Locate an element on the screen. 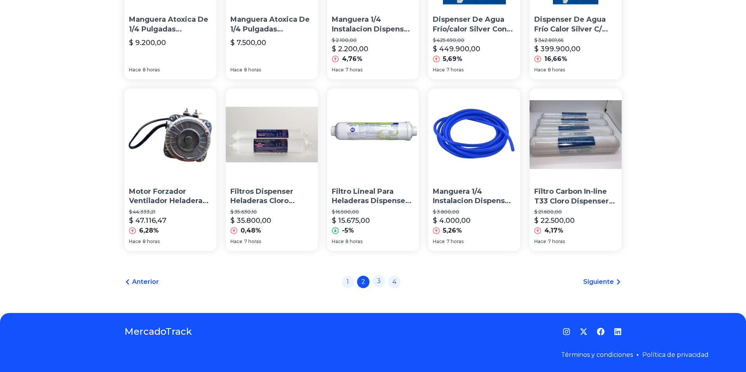  a: Filtros Dispenser Heladeras Cloro SedimentosFiltros Dispenser Heladeras Cloro Sedimentos$ 35.630,... is located at coordinates (271, 170).